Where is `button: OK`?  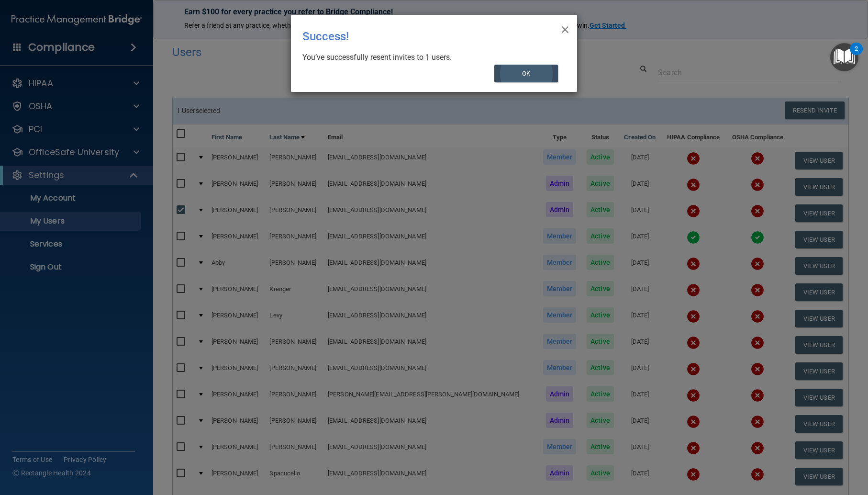 button: OK is located at coordinates (527, 73).